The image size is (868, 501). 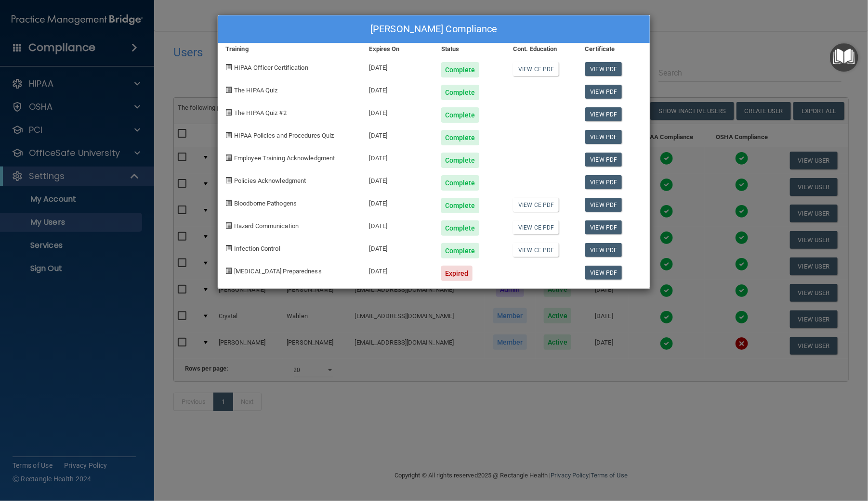 I want to click on span: HIPAA Policies and Procedures Quiz, so click(x=284, y=135).